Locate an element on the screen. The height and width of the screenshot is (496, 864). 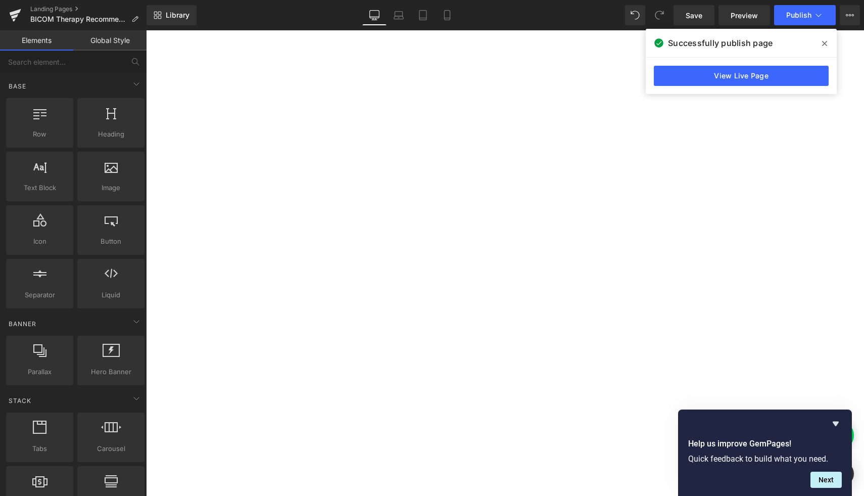
a: View Live Page is located at coordinates (742, 76).